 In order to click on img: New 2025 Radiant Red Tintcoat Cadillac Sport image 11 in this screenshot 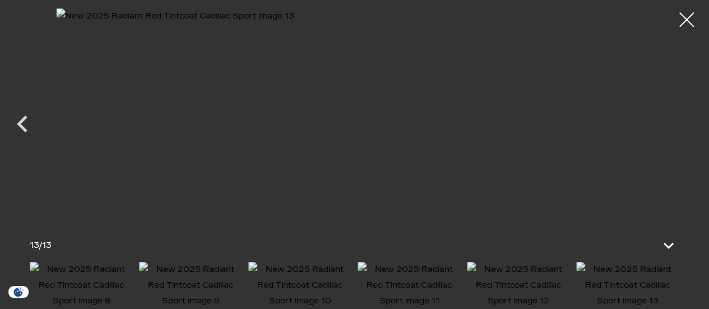, I will do `click(409, 285)`.